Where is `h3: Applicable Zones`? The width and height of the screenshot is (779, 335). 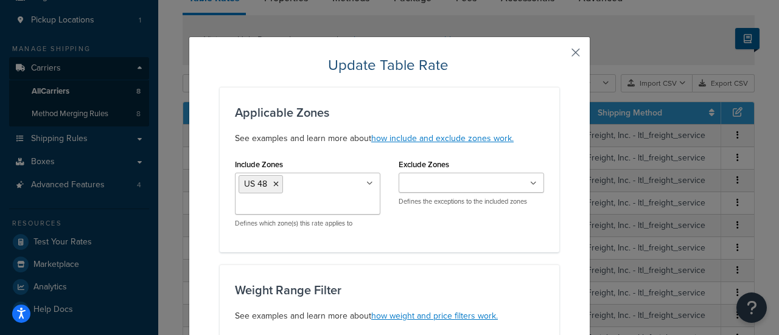 h3: Applicable Zones is located at coordinates (389, 113).